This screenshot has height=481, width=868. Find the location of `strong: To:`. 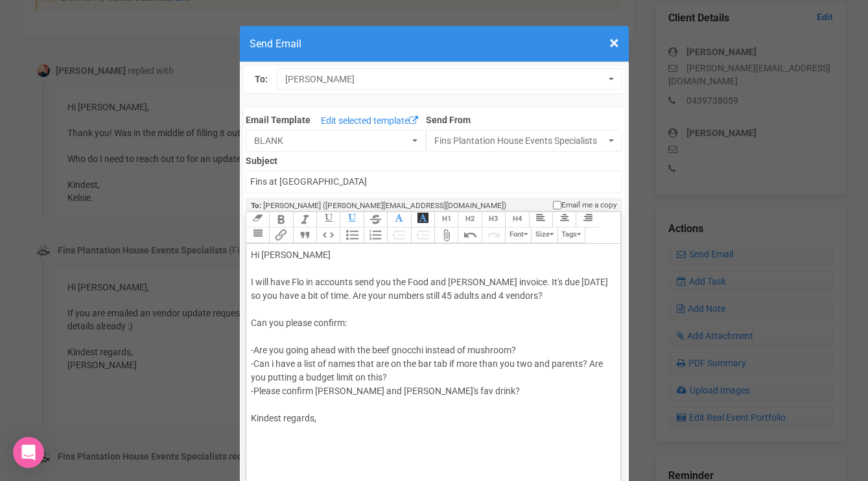

strong: To: is located at coordinates (256, 205).